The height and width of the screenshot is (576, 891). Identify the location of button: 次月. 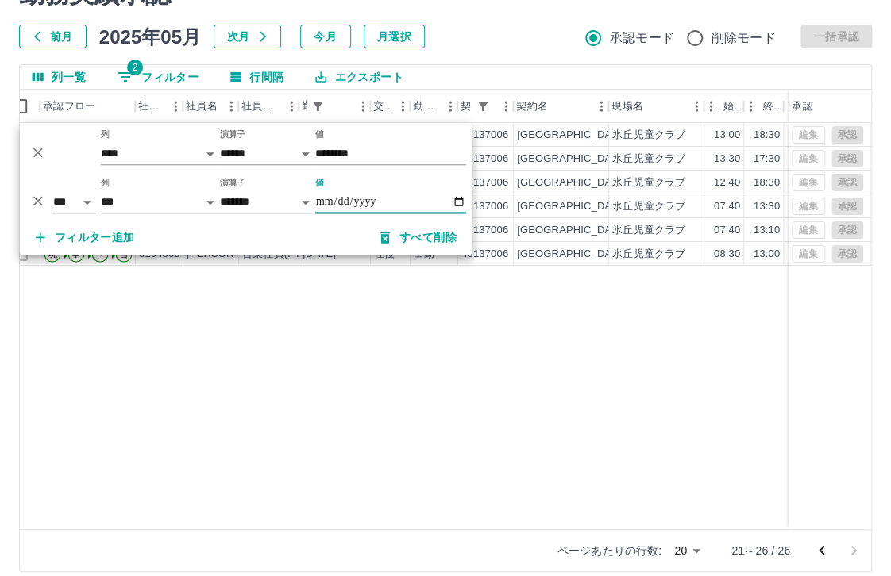
(247, 37).